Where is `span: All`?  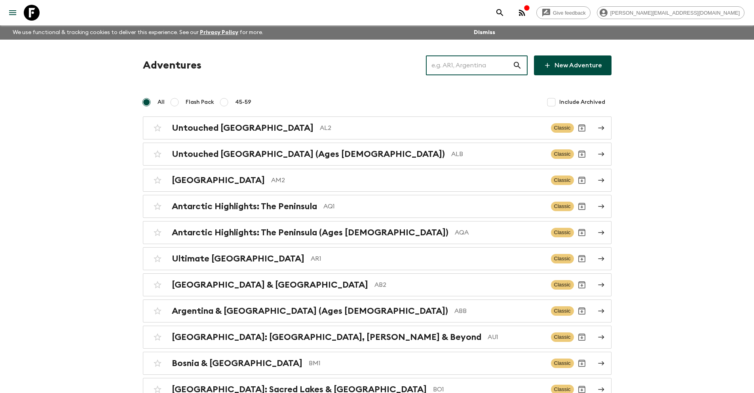 span: All is located at coordinates (161, 102).